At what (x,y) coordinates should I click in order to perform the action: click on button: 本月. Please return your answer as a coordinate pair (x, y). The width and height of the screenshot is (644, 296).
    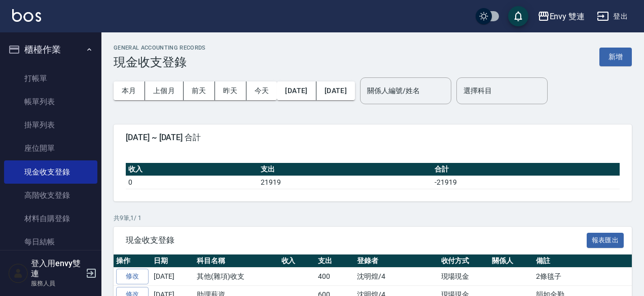
    Looking at the image, I should click on (129, 91).